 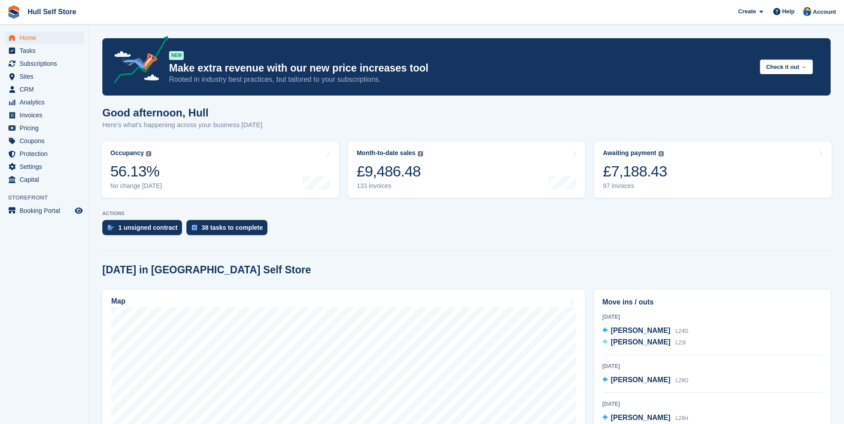 I want to click on span: Create, so click(x=747, y=12).